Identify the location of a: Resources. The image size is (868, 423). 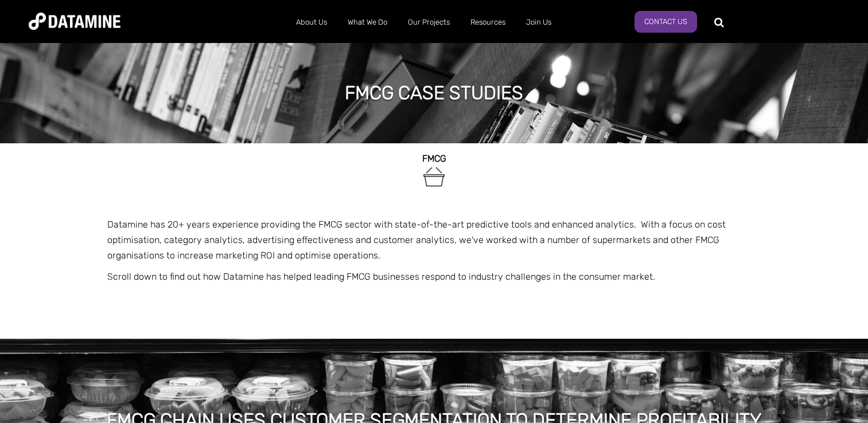
(488, 23).